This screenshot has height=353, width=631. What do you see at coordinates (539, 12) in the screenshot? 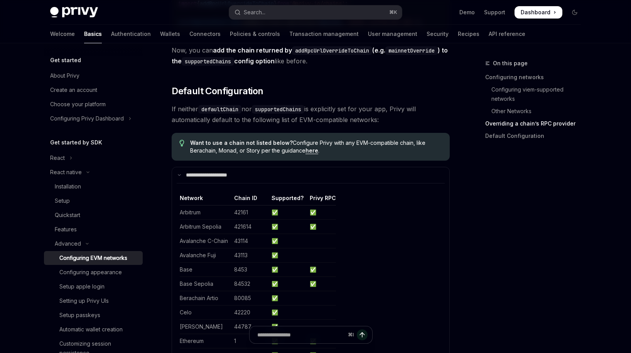
I see `a: Dashboard` at bounding box center [539, 12].